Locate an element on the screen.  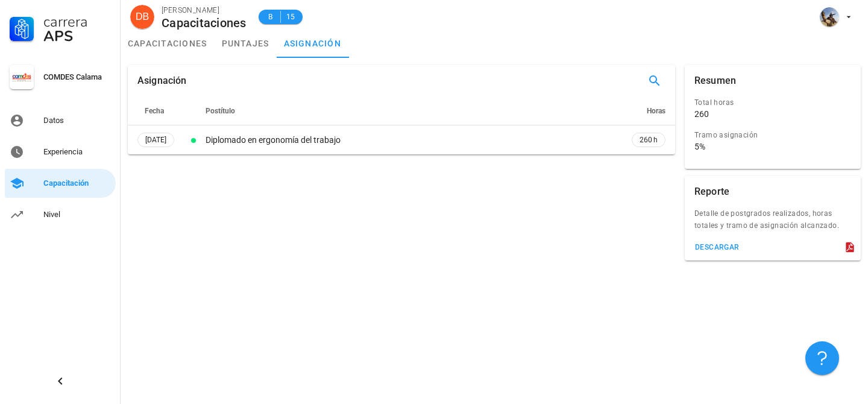
div: Diplomado en ergonomía del trabajo is located at coordinates (412, 140).